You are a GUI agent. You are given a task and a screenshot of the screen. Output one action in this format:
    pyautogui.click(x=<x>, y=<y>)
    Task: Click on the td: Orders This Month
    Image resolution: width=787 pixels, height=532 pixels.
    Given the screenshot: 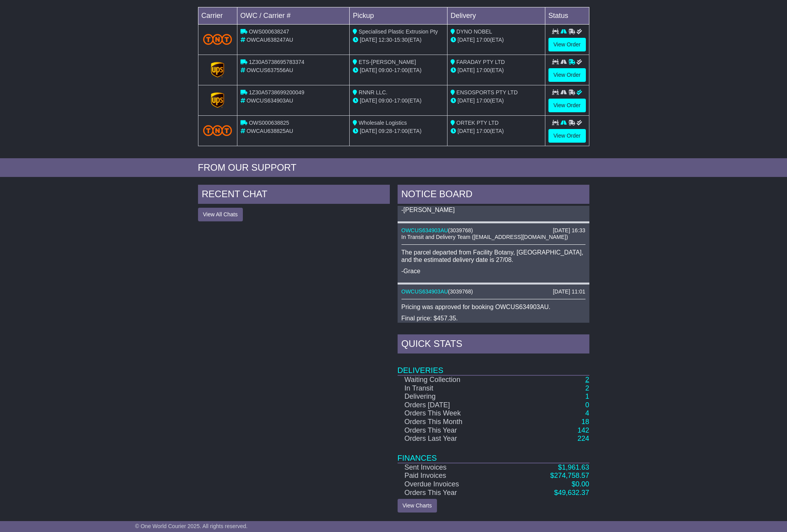 What is the action you would take?
    pyautogui.click(x=454, y=422)
    